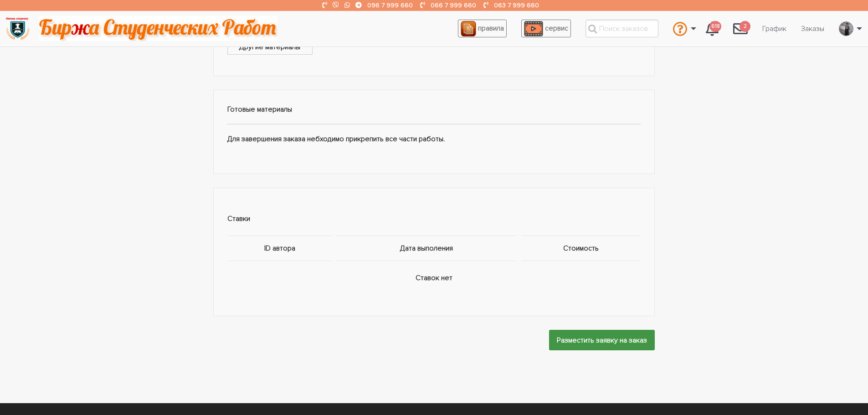 Image resolution: width=868 pixels, height=415 pixels. Describe the element at coordinates (812, 29) in the screenshot. I see `a: Заказы` at that location.